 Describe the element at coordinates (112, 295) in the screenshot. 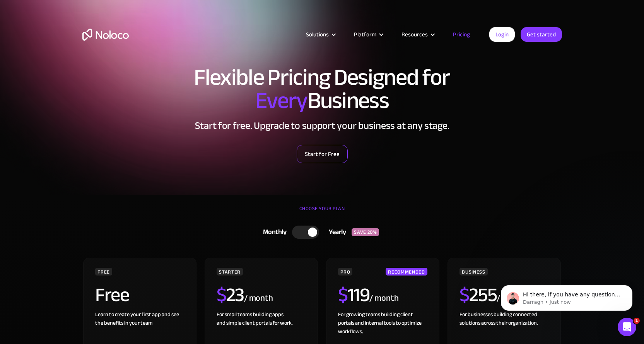

I see `h2: Free` at that location.